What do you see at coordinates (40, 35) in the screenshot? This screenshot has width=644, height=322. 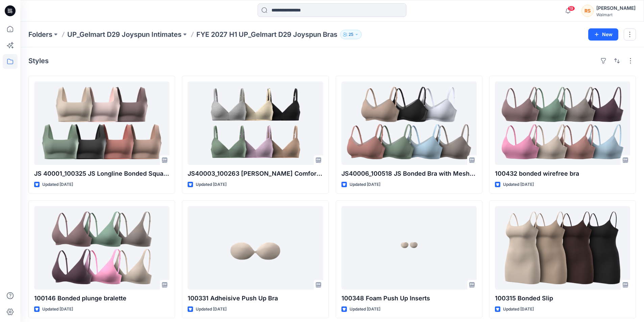 I see `p: Folders` at bounding box center [40, 35].